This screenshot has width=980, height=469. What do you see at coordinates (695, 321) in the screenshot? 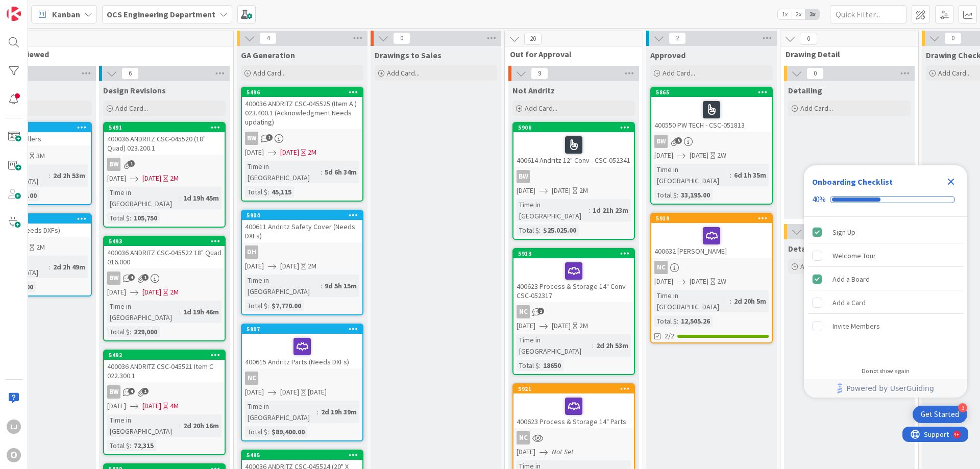
I see `div: 12,505.26` at bounding box center [695, 321].